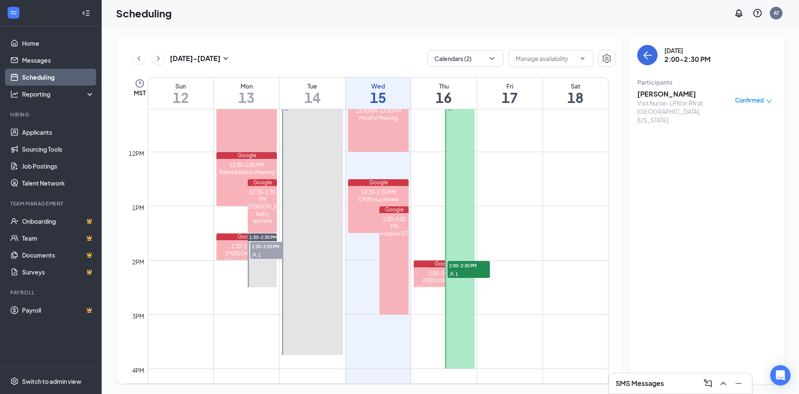 The height and width of the screenshot is (394, 799). Describe the element at coordinates (58, 77) in the screenshot. I see `a: Scheduling` at that location.